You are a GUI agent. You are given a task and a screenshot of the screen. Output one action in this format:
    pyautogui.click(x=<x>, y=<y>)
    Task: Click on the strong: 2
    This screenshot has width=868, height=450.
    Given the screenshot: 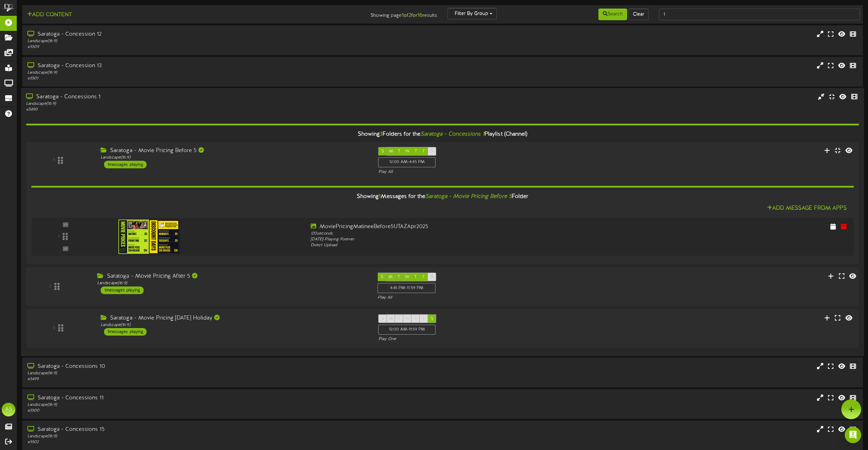 What is the action you would take?
    pyautogui.click(x=410, y=15)
    